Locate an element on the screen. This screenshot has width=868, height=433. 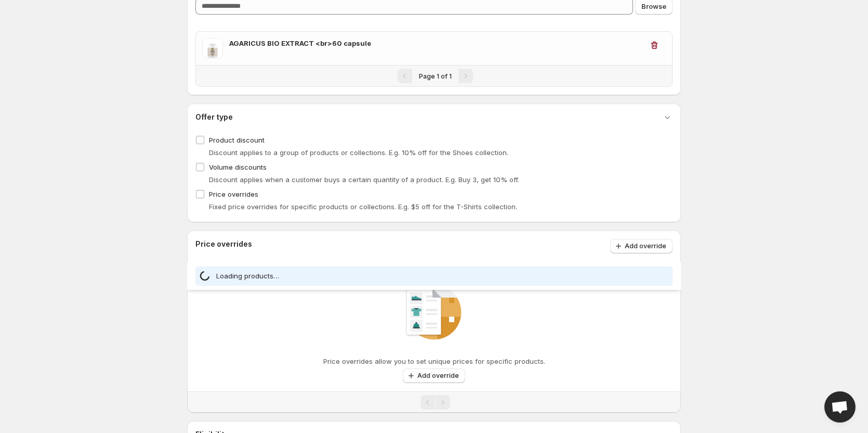
h3: AGARICUS BIO EXTRACT <br>60 capsule is located at coordinates (436, 43).